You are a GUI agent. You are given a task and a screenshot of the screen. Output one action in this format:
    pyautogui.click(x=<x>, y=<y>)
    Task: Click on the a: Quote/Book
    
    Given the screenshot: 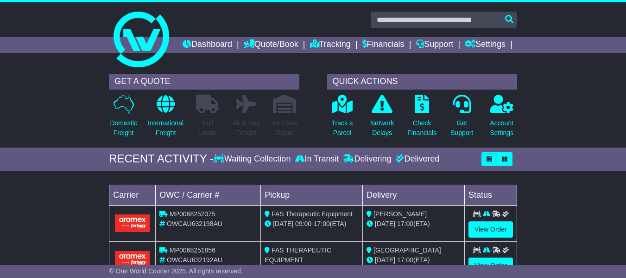 What is the action you would take?
    pyautogui.click(x=271, y=45)
    